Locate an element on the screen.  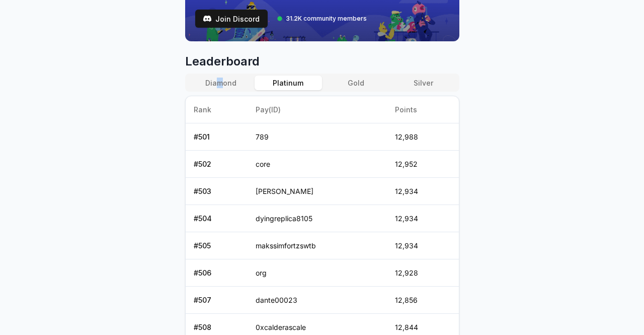
td: core is located at coordinates (318, 164).